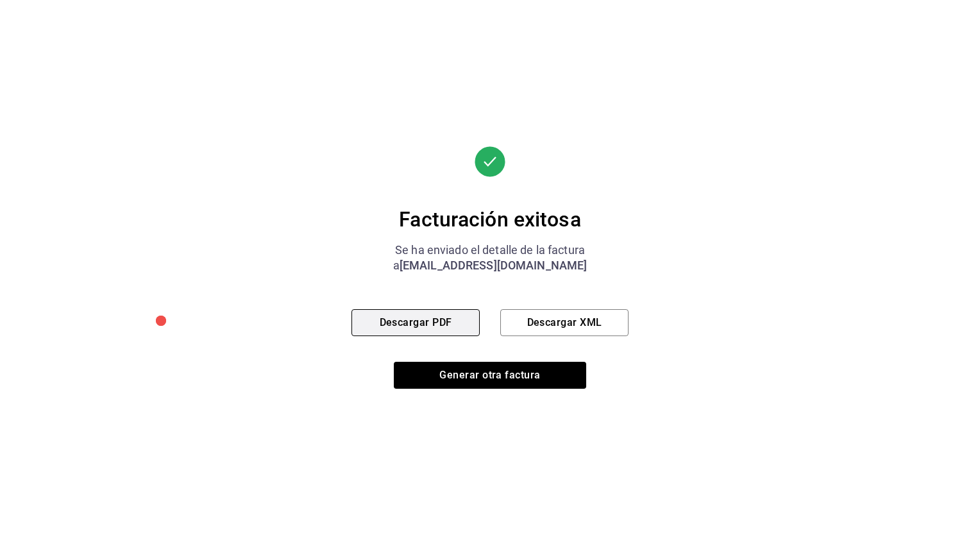  I want to click on button: Generar otra factura, so click(490, 376).